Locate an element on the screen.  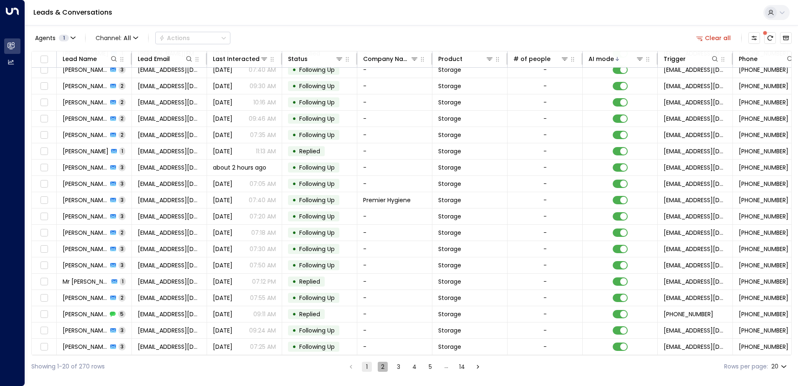
span: +447521212831 is located at coordinates (763, 330).